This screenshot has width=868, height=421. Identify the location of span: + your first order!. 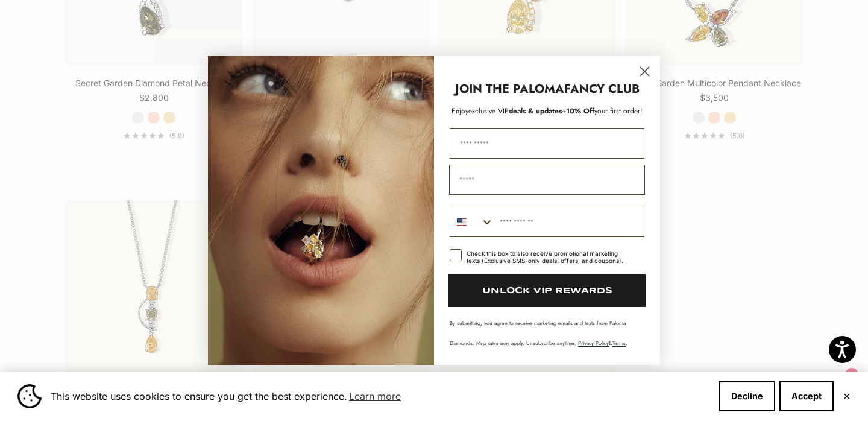
(602, 111).